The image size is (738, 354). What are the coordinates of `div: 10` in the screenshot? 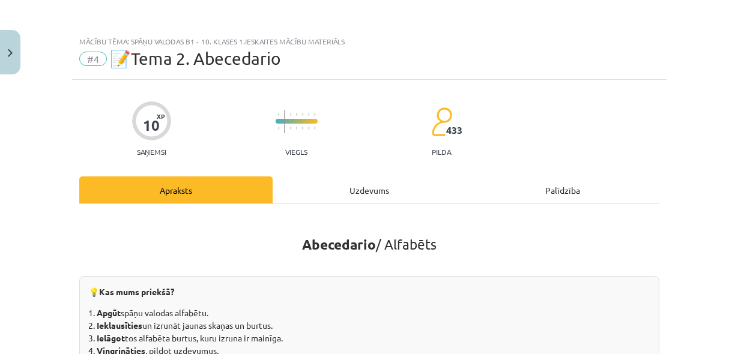 It's located at (151, 125).